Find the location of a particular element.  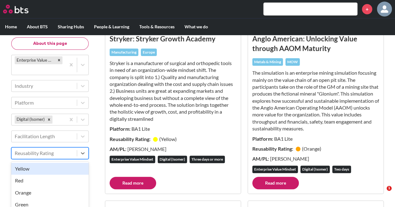

h3: Stryker: Stryker Growth Academy is located at coordinates (173, 39).